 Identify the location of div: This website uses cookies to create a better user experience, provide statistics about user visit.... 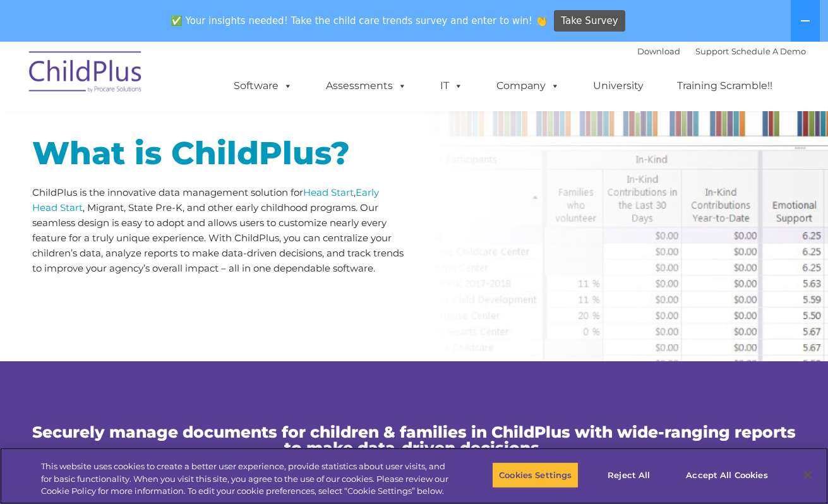
(248, 478).